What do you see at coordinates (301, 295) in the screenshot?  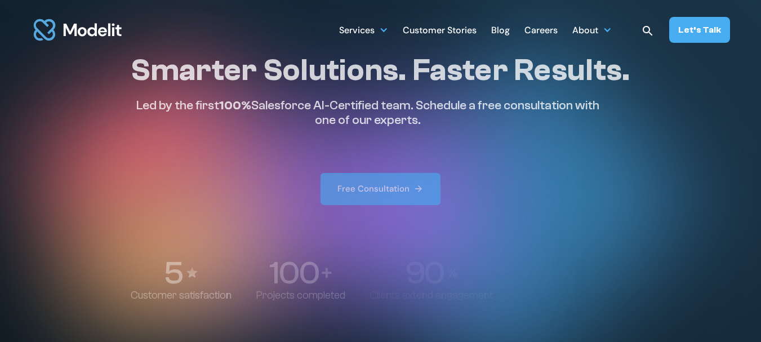 I see `p: Projects completed` at bounding box center [301, 295].